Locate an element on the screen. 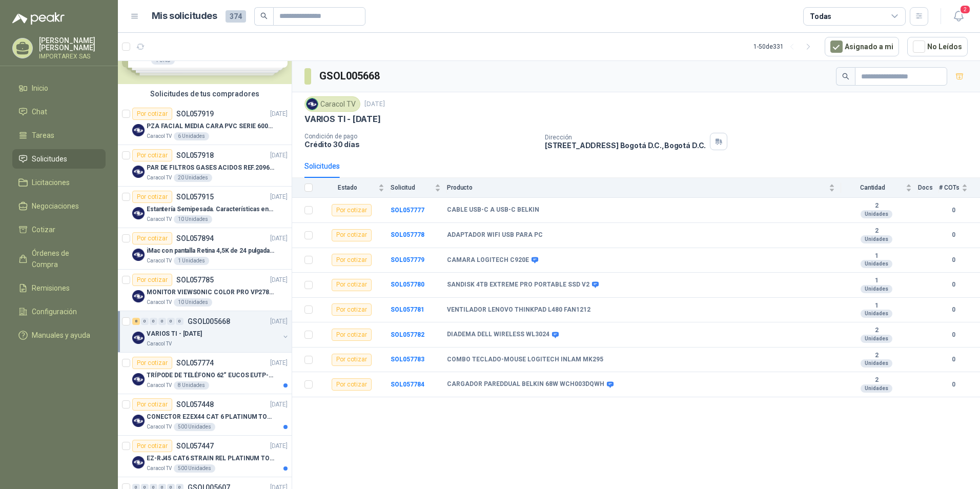  p: SOL057785 is located at coordinates (195, 280).